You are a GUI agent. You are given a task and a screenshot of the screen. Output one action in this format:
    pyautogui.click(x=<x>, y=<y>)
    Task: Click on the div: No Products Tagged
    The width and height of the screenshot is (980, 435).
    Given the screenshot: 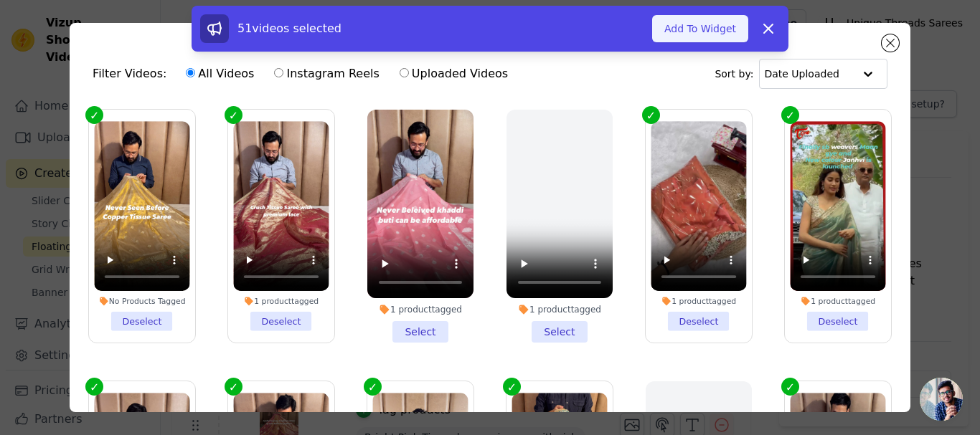 What is the action you would take?
    pyautogui.click(x=142, y=301)
    